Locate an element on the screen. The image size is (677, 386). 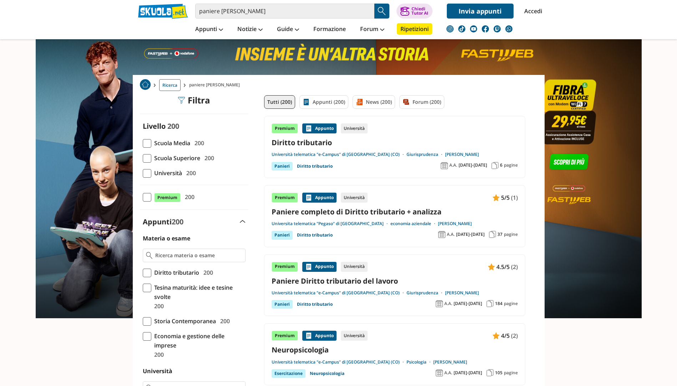
a: Appunti (200) is located at coordinates (324, 102).